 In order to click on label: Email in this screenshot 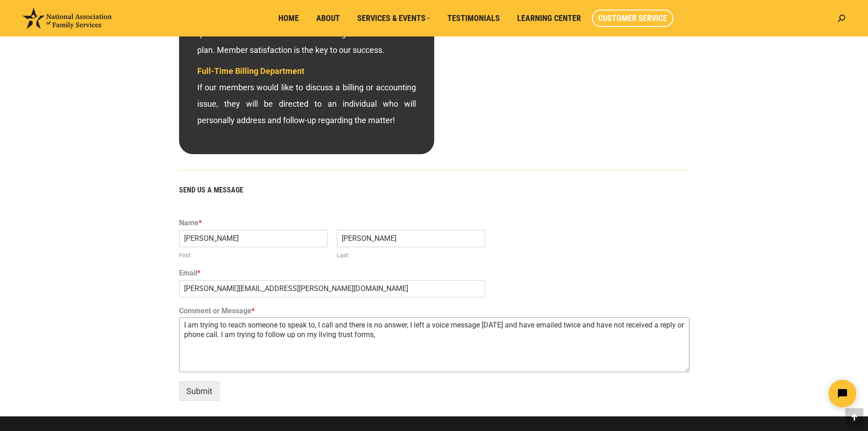, I will do `click(434, 273)`.